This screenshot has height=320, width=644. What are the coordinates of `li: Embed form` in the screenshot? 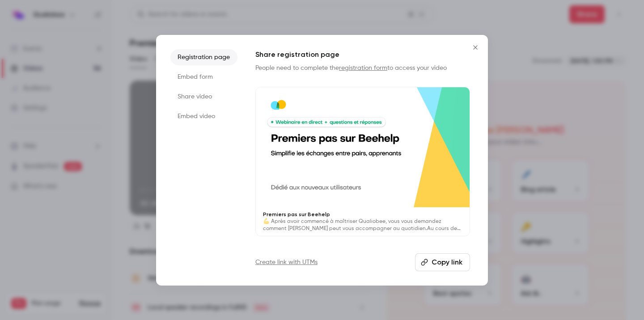 It's located at (204, 77).